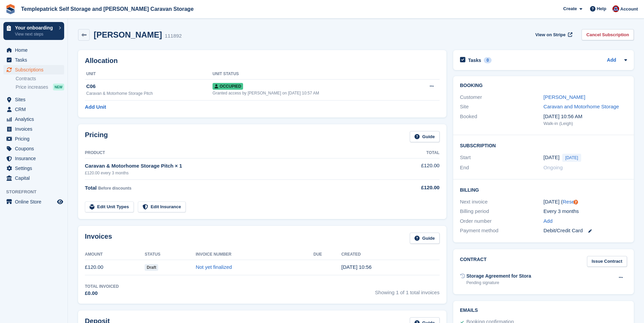 This screenshot has width=644, height=323. Describe the element at coordinates (553, 167) in the screenshot. I see `span: Ongoing` at that location.